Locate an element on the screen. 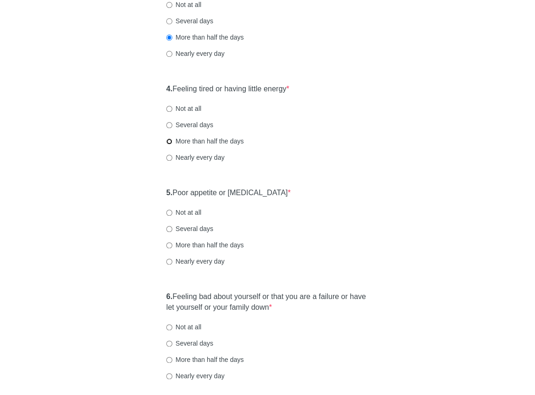 Image resolution: width=535 pixels, height=395 pixels. label: Feeling bad about yourself or that you are a failure or have let yourself or your family down is located at coordinates (267, 302).